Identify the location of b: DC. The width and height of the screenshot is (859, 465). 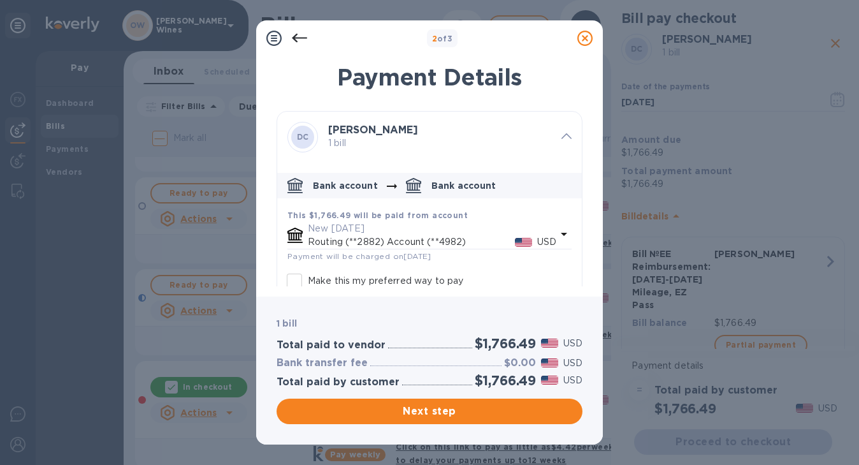
(303, 136).